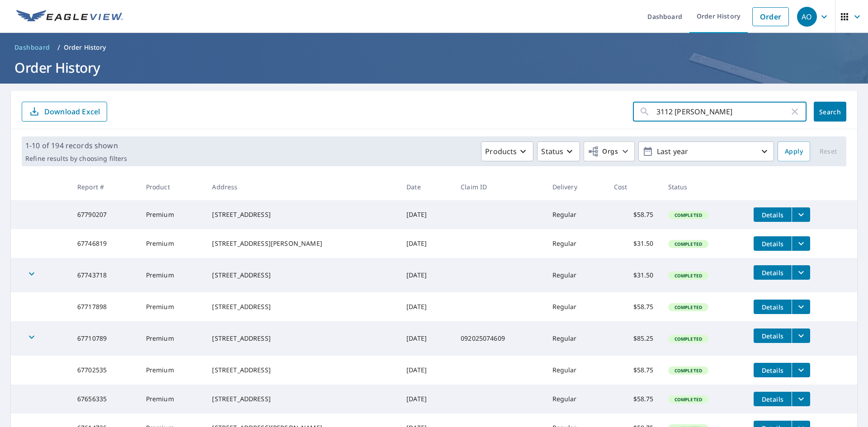 This screenshot has height=427, width=868. Describe the element at coordinates (801, 215) in the screenshot. I see `button: filesDropdownBtn-67790207` at that location.